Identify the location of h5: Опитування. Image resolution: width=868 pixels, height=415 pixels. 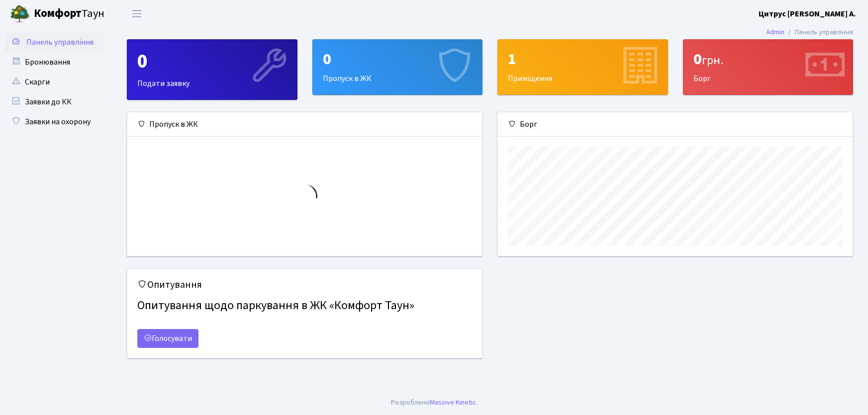
(304, 285).